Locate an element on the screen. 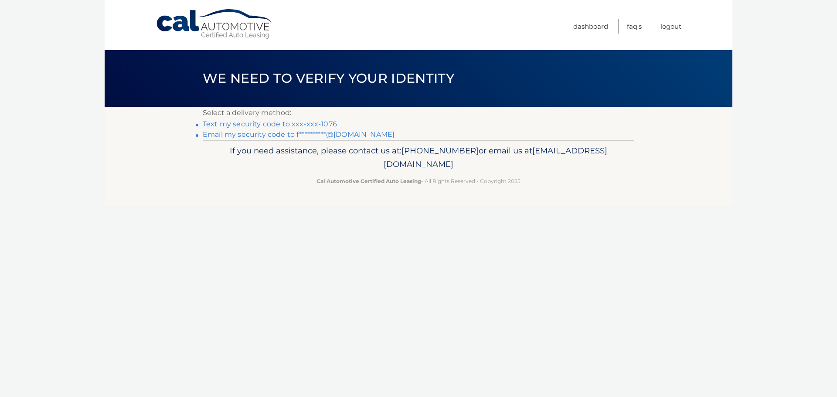  p: Select a delivery method: is located at coordinates (419, 113).